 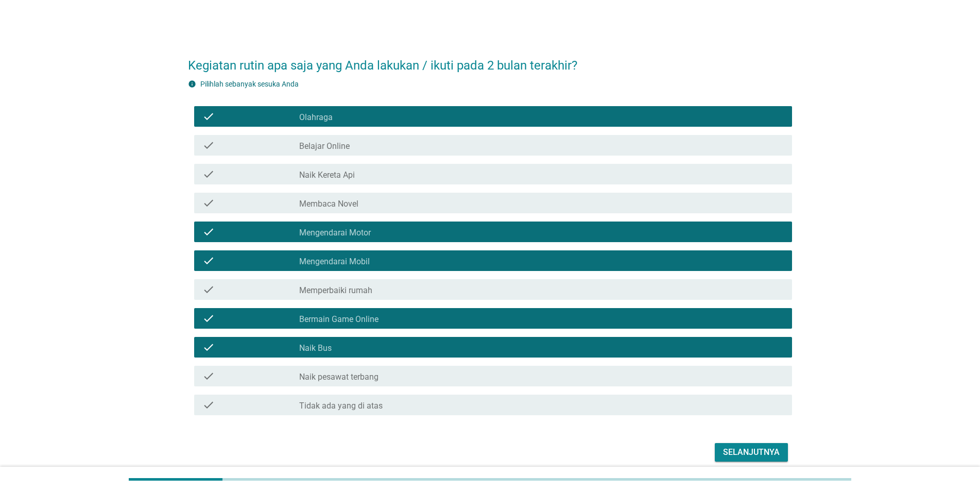 I want to click on div: Selanjutnya, so click(x=751, y=452).